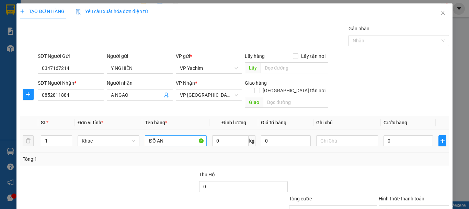  Describe the element at coordinates (347, 141) in the screenshot. I see `input: Ghi Chú` at that location.